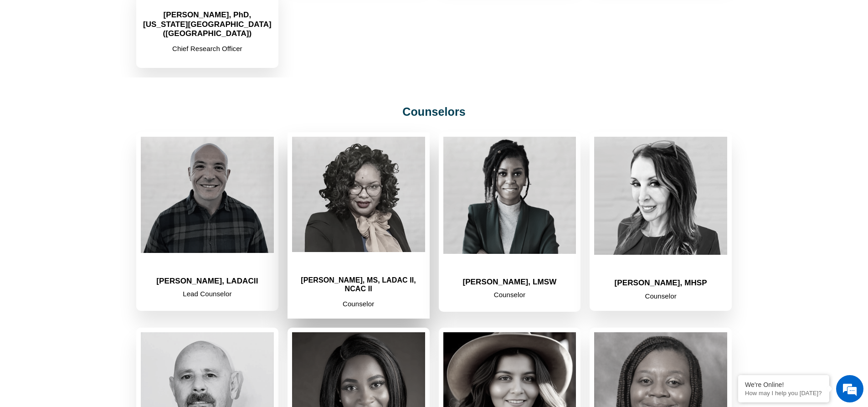 The height and width of the screenshot is (407, 868). Describe the element at coordinates (207, 195) in the screenshot. I see `img: Will-Campbell-Counselor-National Addiction Specialists Provider 1` at that location.